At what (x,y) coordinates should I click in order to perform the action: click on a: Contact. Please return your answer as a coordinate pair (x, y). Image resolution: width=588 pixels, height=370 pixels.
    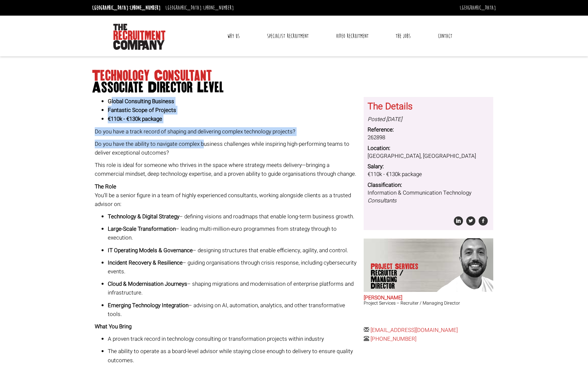
    Looking at the image, I should click on (445, 36).